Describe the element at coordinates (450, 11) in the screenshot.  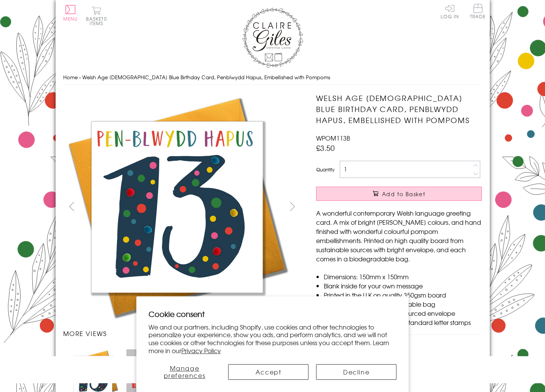
I see `a: Log In` at that location.